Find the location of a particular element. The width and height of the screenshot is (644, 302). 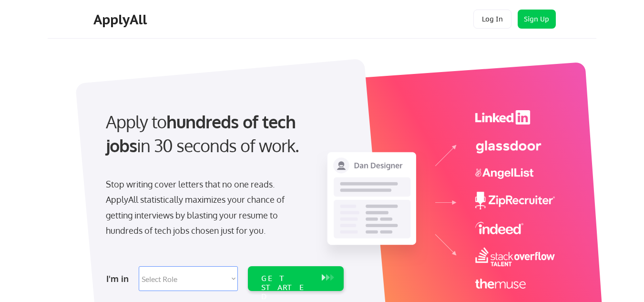

div: Apply to in 30 seconds of work. is located at coordinates (222, 134).